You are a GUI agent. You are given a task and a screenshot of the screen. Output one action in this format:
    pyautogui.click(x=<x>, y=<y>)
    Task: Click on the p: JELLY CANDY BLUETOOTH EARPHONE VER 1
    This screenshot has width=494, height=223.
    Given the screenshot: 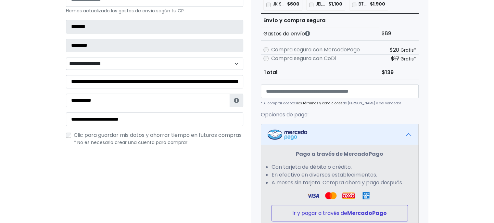 What is the action you would take?
    pyautogui.click(x=321, y=4)
    